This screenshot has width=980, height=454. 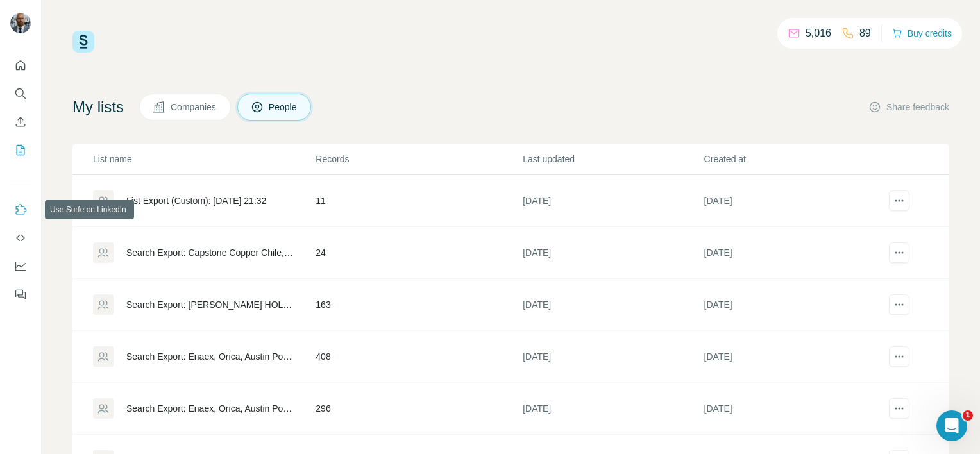 I want to click on button: Dashboard, so click(x=21, y=266).